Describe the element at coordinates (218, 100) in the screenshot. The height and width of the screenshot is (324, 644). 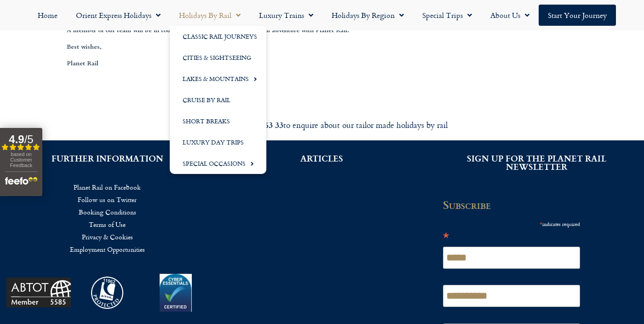
I see `a: Cruise by Rail` at that location.